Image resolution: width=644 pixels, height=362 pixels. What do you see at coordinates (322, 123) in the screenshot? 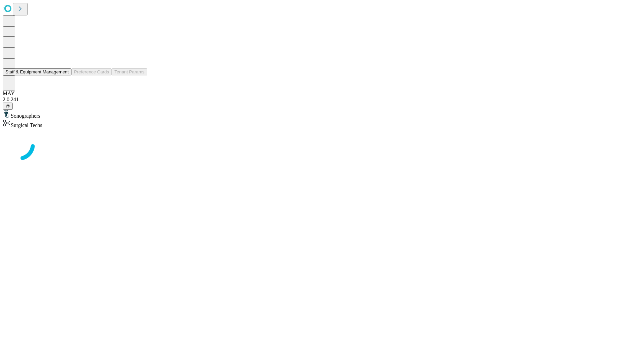
I see `div: Surgical Techs` at bounding box center [322, 123].